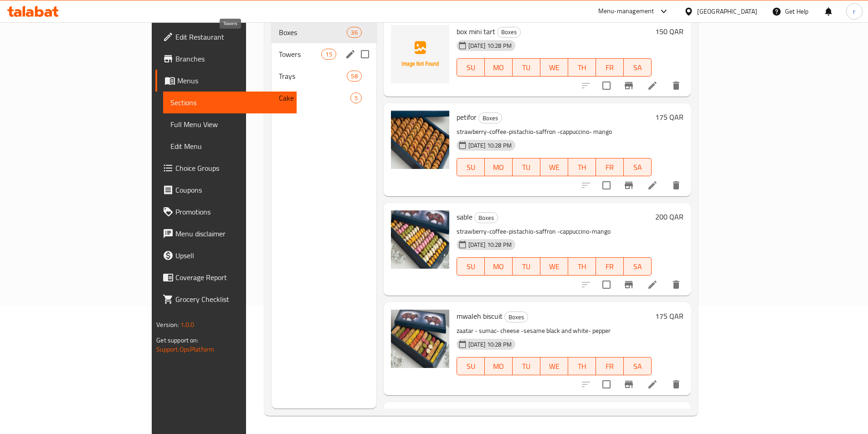 This screenshot has height=434, width=868. What do you see at coordinates (230, 124) in the screenshot?
I see `span: Full Menu View` at bounding box center [230, 124].